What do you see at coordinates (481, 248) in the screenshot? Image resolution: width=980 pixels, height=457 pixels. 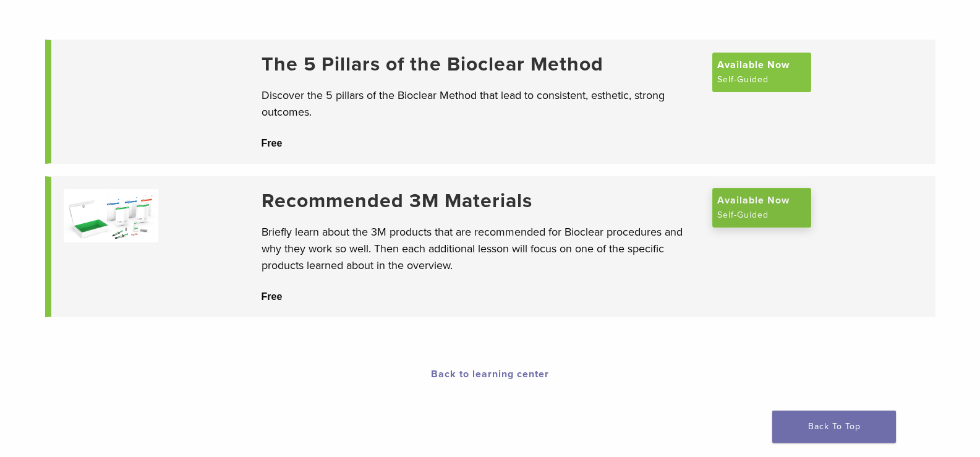 I see `p: Briefly learn about the 3M products that are recommended for Bioclear procedures and why they wor...` at bounding box center [481, 248].